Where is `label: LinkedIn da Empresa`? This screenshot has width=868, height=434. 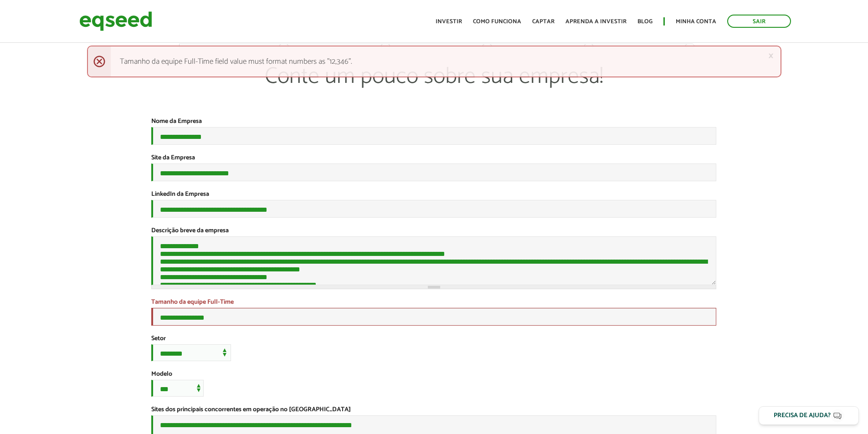
label: LinkedIn da Empresa is located at coordinates (180, 194).